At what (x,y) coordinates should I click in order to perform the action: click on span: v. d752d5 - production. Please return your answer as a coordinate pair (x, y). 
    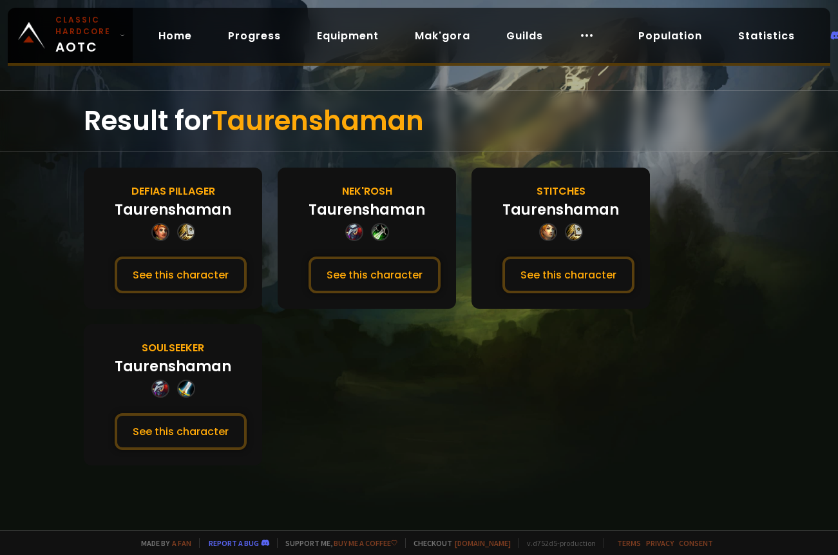
    Looking at the image, I should click on (557, 542).